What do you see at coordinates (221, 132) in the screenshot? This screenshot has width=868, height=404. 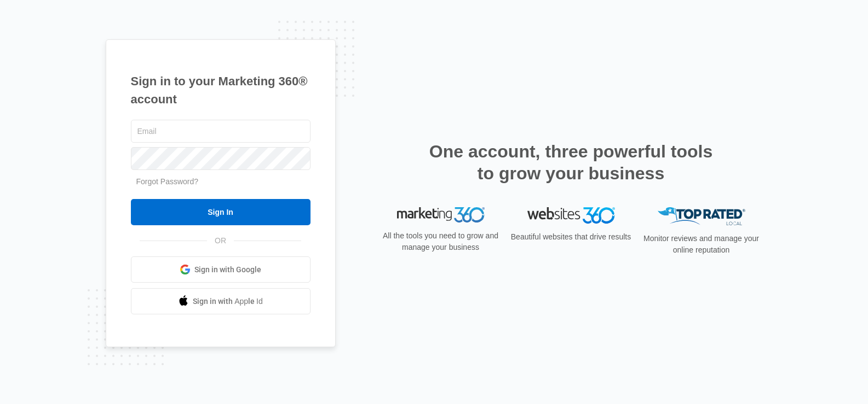 I see `input: Email` at bounding box center [221, 132].